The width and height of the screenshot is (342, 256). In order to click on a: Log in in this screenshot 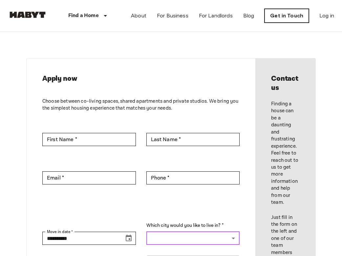, I will do `click(327, 16)`.